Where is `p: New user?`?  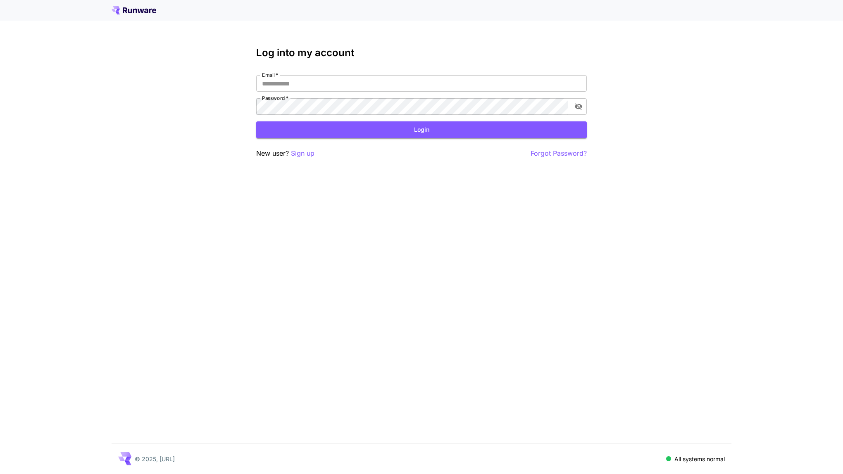
p: New user? is located at coordinates (285, 153).